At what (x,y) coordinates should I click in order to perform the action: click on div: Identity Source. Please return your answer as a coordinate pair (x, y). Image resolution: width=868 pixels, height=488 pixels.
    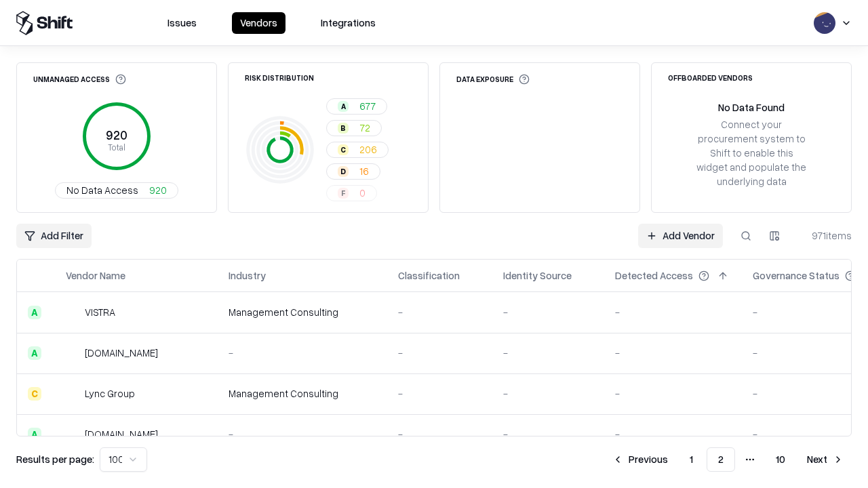
    Looking at the image, I should click on (537, 275).